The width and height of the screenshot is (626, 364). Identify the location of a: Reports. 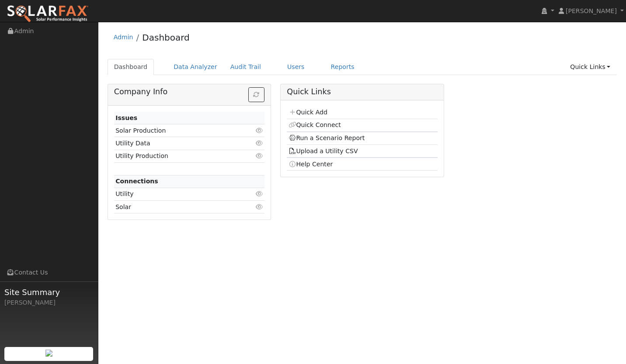
(343, 67).